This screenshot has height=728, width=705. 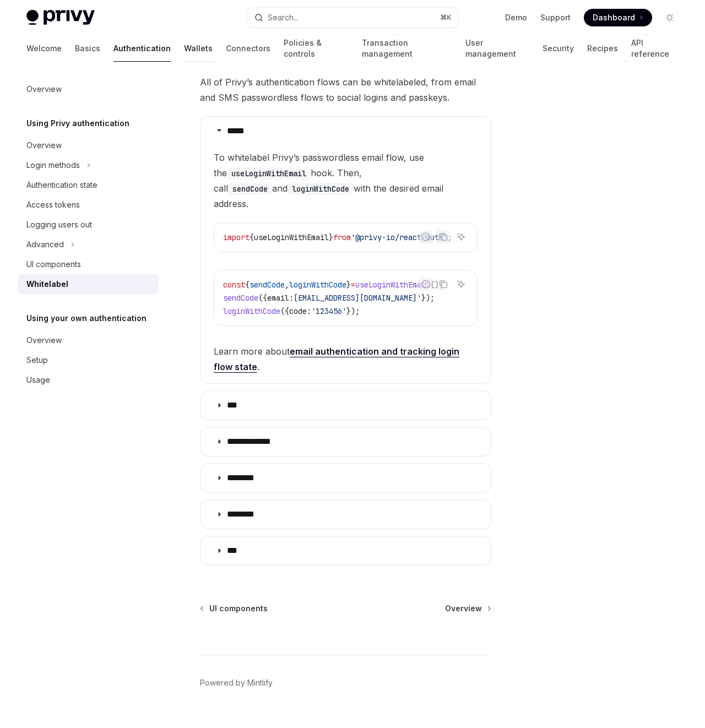 What do you see at coordinates (53, 205) in the screenshot?
I see `div: Access tokens` at bounding box center [53, 205].